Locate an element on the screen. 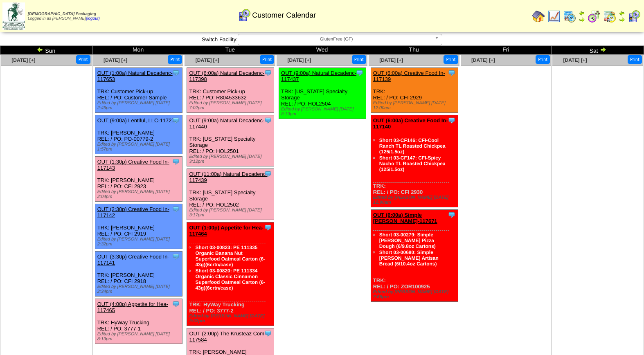  a: OUT (9:00a) Natural Decadenc-117440 is located at coordinates (226, 123).